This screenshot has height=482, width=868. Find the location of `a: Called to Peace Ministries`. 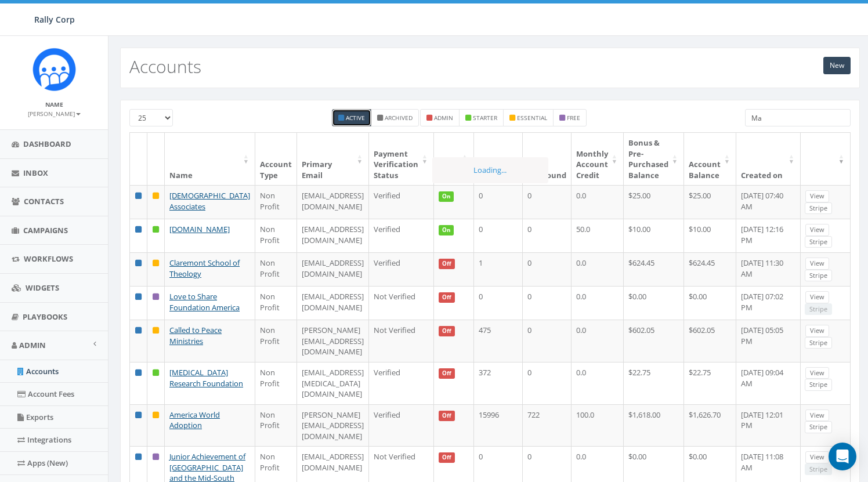

a: Called to Peace Ministries is located at coordinates (195, 335).